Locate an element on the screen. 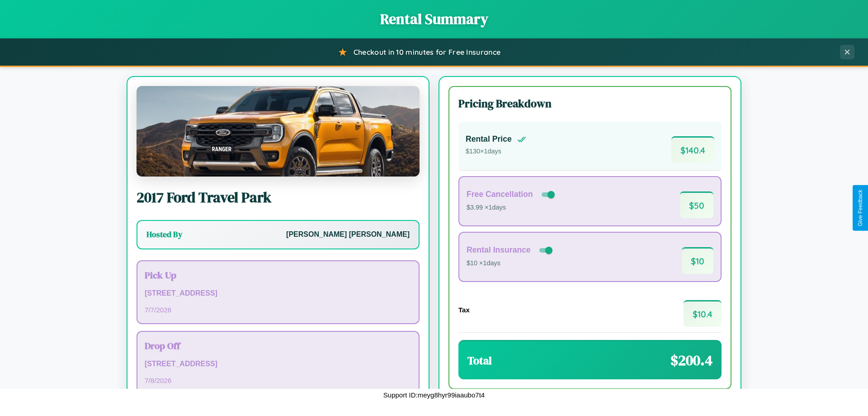  span: $ 200.4 is located at coordinates (691, 360).